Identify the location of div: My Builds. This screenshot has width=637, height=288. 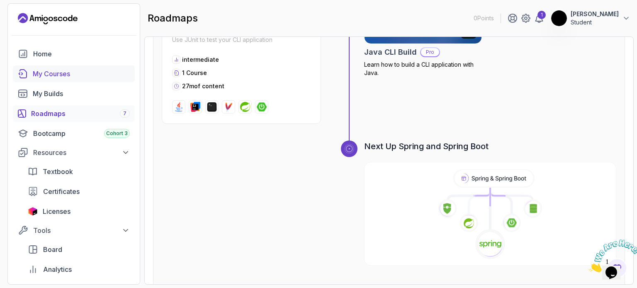
(81, 94).